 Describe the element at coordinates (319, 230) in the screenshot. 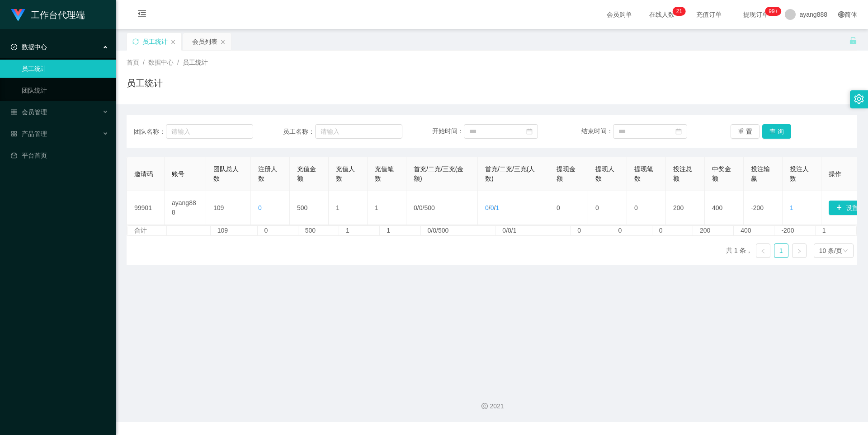

I see `td: 500` at that location.